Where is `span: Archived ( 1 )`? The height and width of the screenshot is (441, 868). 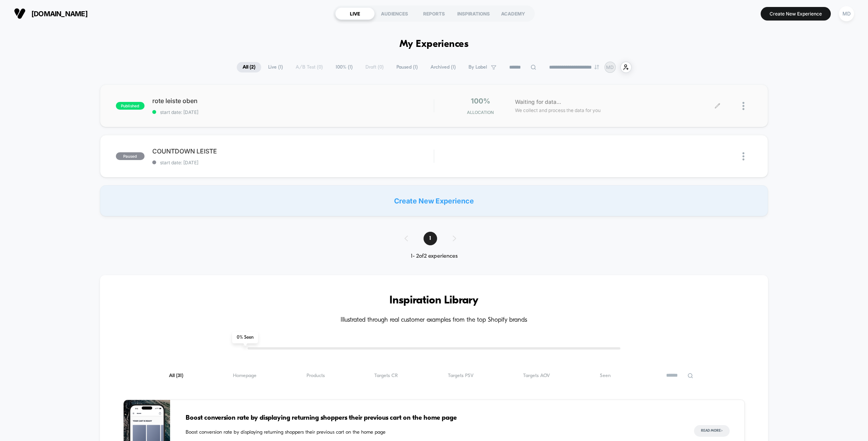 span: Archived ( 1 ) is located at coordinates (443, 67).